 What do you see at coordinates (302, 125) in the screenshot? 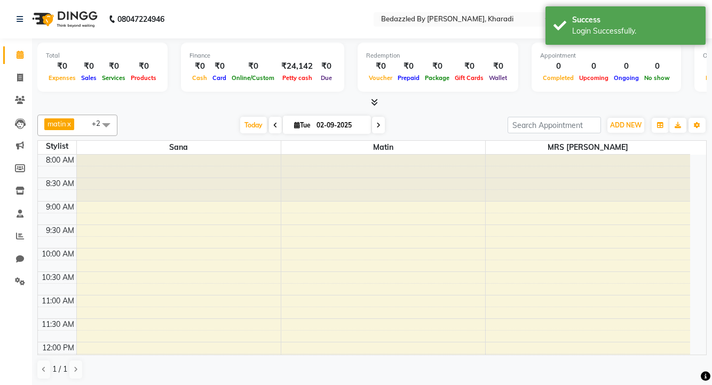
I see `span: Tue` at bounding box center [302, 125].